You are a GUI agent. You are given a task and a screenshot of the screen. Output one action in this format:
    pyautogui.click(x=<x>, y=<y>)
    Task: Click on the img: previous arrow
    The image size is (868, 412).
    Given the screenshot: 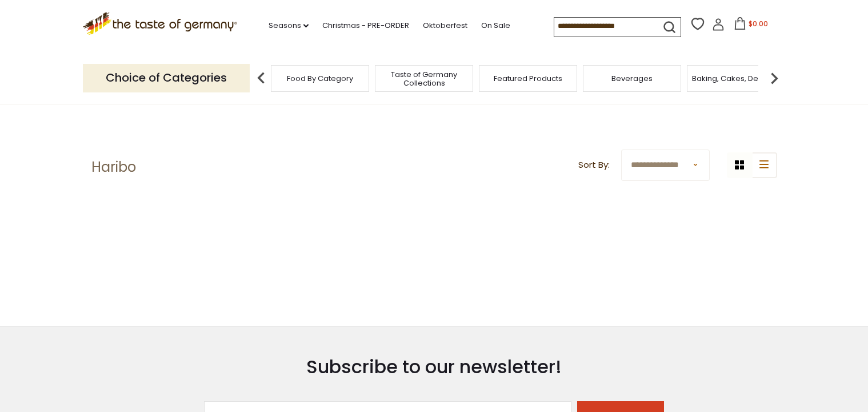 What is the action you would take?
    pyautogui.click(x=261, y=78)
    